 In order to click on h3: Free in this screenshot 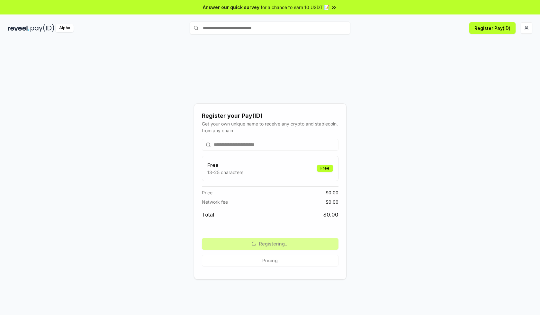, I will do `click(225, 165)`.